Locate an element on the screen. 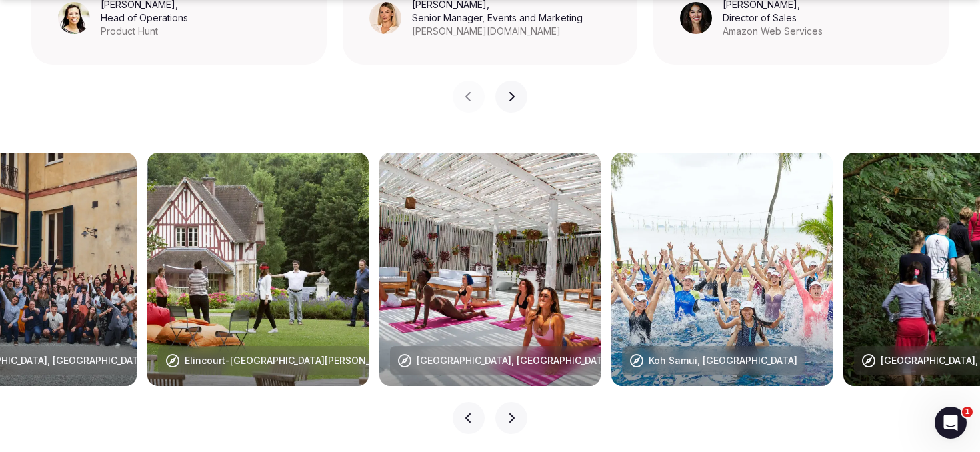 This screenshot has height=452, width=980. img: Sonia Singh is located at coordinates (696, 18).